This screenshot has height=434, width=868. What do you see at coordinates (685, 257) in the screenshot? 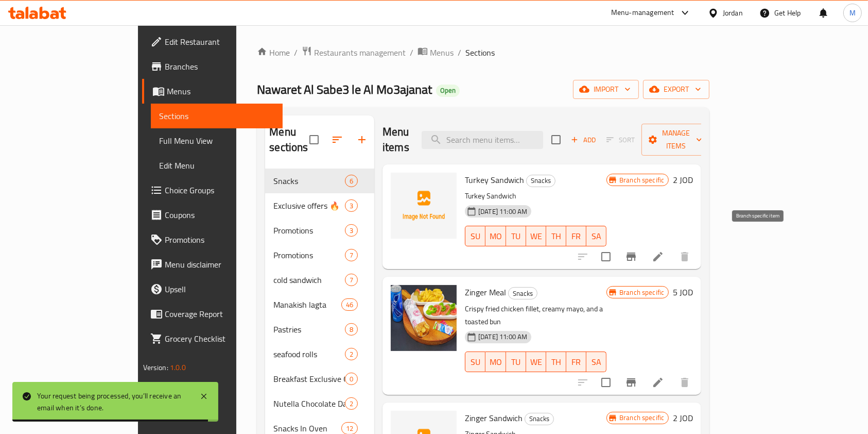
I see `button: delete` at bounding box center [685, 257].